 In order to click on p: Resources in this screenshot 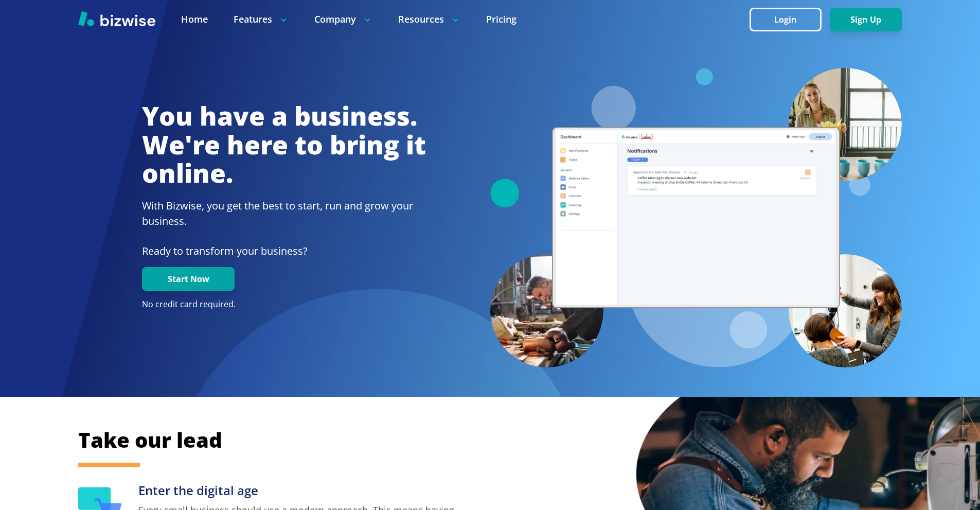, I will do `click(429, 19)`.